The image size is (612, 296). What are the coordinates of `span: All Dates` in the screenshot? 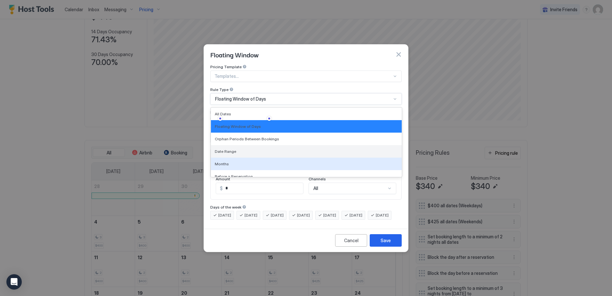 It's located at (223, 114).